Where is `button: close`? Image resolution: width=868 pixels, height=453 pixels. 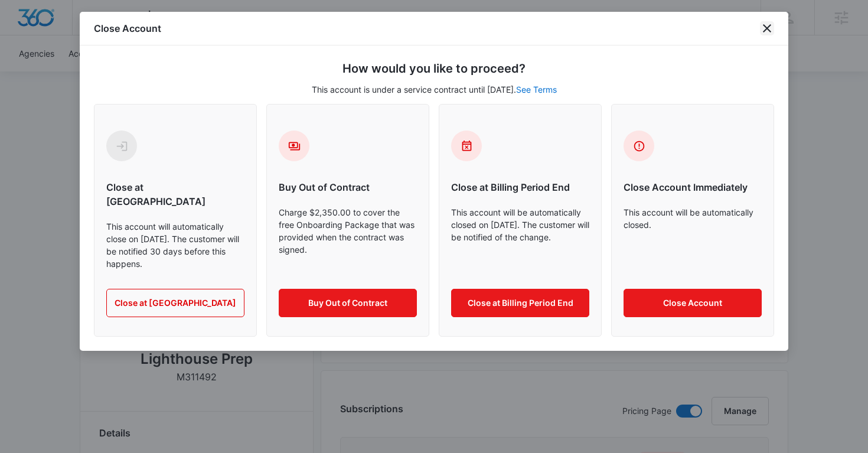 button: close is located at coordinates (767, 28).